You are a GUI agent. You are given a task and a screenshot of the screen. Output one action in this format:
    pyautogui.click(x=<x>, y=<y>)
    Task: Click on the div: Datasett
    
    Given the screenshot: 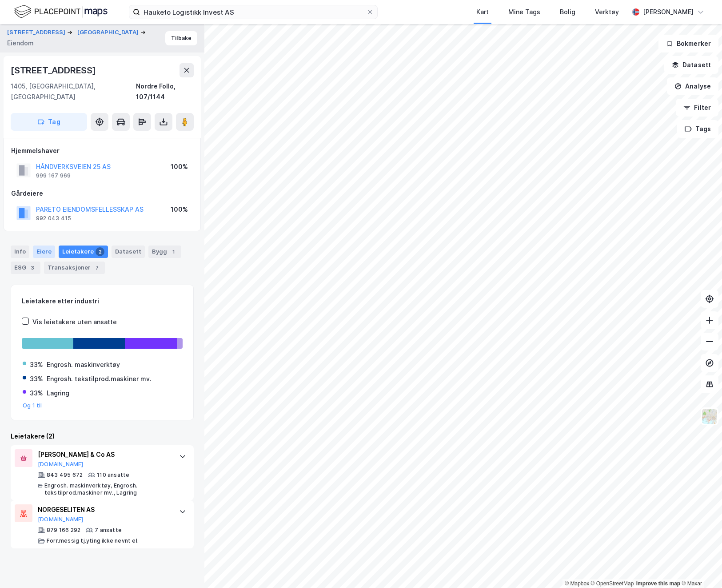 What is the action you would take?
    pyautogui.click(x=128, y=251)
    